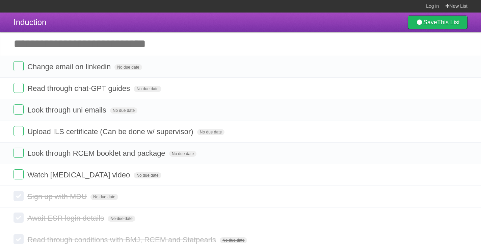  Describe the element at coordinates (70, 66) in the screenshot. I see `span: Change email on linkedin` at that location.